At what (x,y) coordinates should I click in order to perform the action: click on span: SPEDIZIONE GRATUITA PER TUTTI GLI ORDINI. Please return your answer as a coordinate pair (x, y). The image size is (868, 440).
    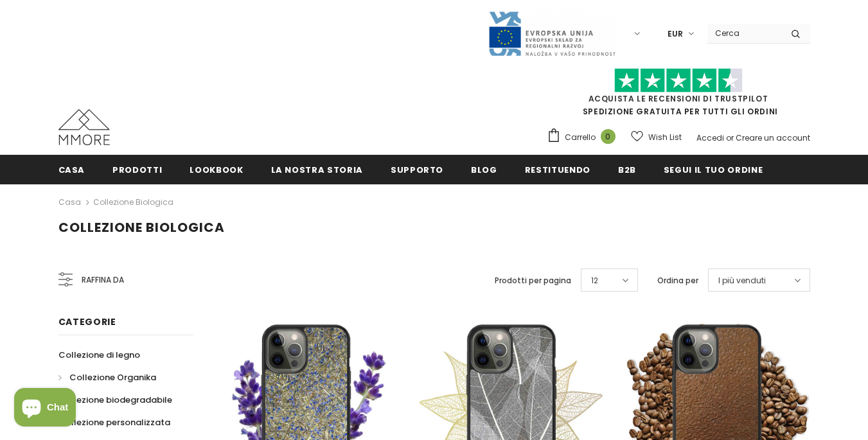
    Looking at the image, I should click on (678, 95).